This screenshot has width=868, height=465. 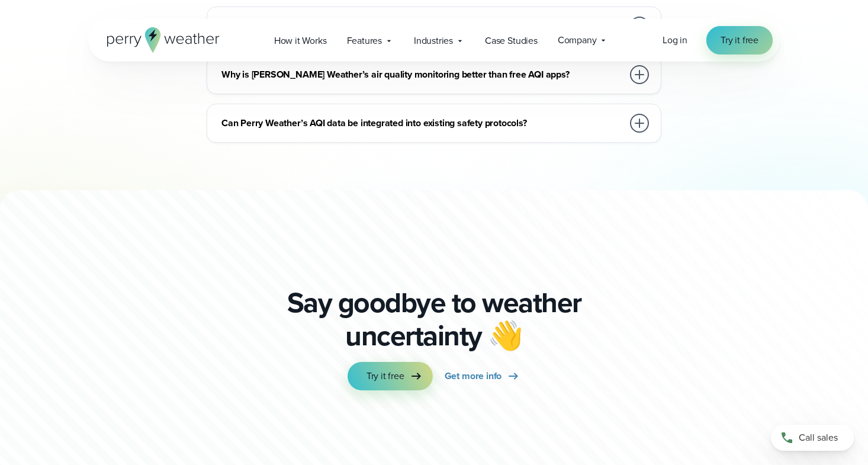 What do you see at coordinates (482, 376) in the screenshot?
I see `a: Get more info` at bounding box center [482, 376].